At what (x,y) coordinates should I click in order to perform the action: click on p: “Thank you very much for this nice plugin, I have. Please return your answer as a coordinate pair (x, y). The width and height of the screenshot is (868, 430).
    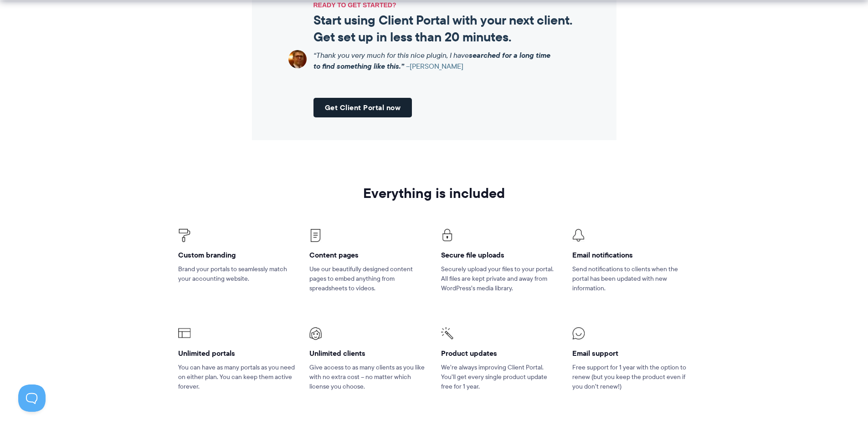
    Looking at the image, I should click on (435, 61).